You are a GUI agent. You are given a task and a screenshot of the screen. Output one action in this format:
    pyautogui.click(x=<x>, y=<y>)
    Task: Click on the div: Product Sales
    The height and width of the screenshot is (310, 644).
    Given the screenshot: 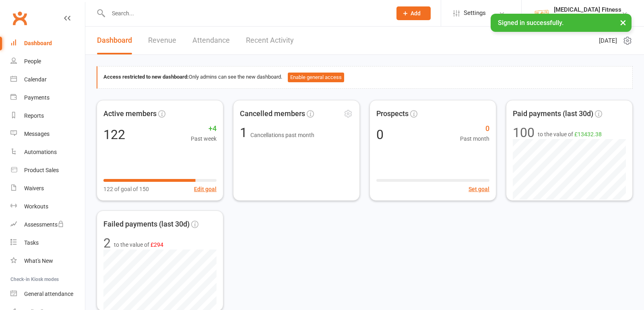 What is the action you would take?
    pyautogui.click(x=41, y=170)
    